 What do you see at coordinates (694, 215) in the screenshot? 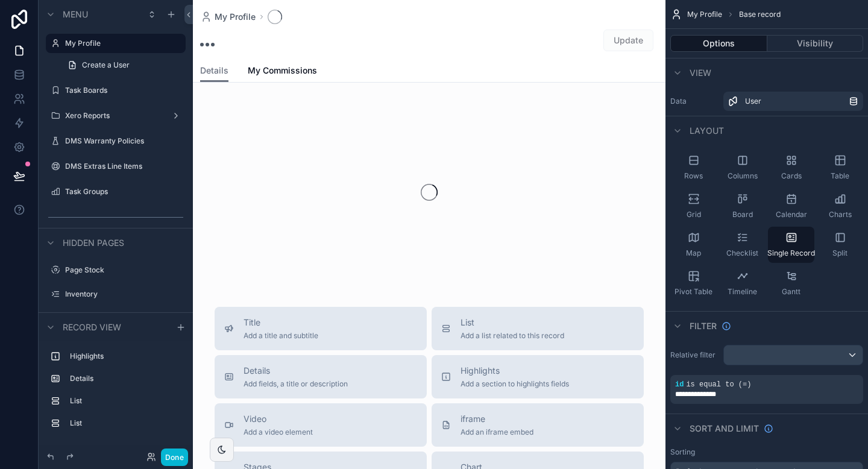
I see `span: Grid` at bounding box center [694, 215].